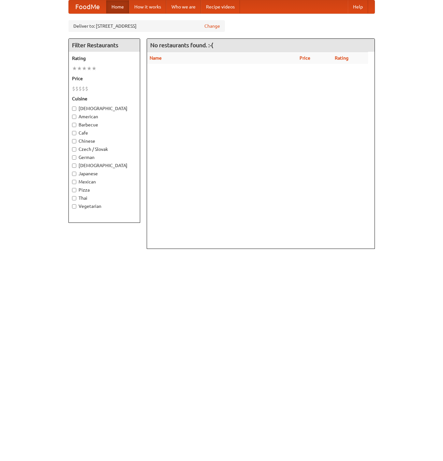 Image resolution: width=443 pixels, height=461 pixels. Describe the element at coordinates (118, 7) in the screenshot. I see `a: Home` at that location.